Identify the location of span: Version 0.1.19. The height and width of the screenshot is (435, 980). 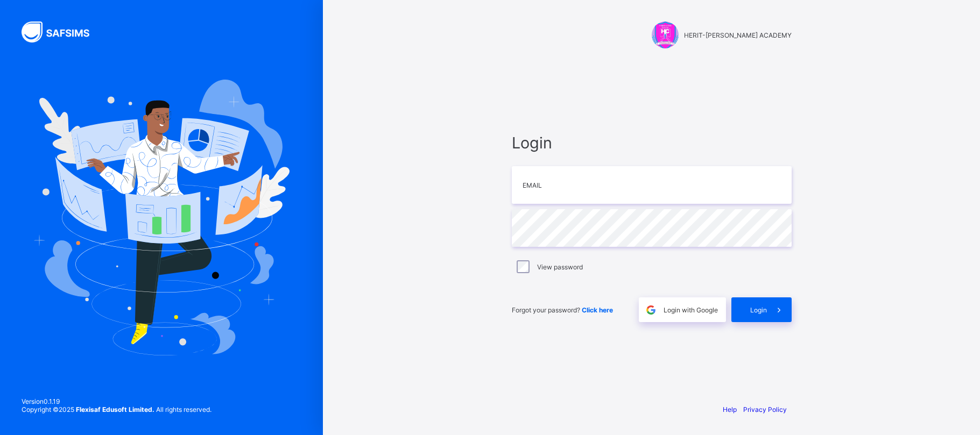
(116, 401).